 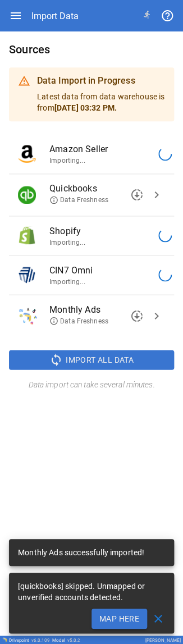 I want to click on span: close, so click(x=158, y=619).